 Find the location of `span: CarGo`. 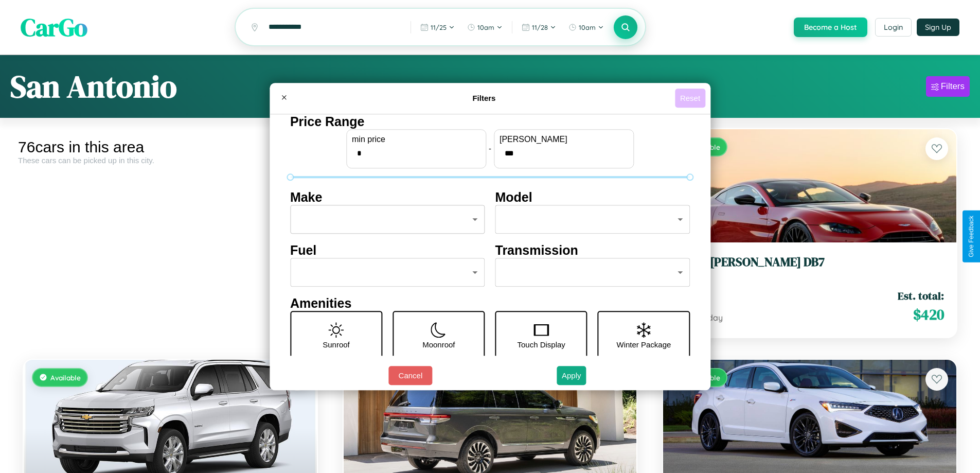

span: CarGo is located at coordinates (54, 28).